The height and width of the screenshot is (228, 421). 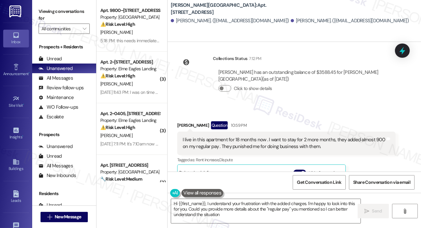 I want to click on a: Site Visit •, so click(x=16, y=102).